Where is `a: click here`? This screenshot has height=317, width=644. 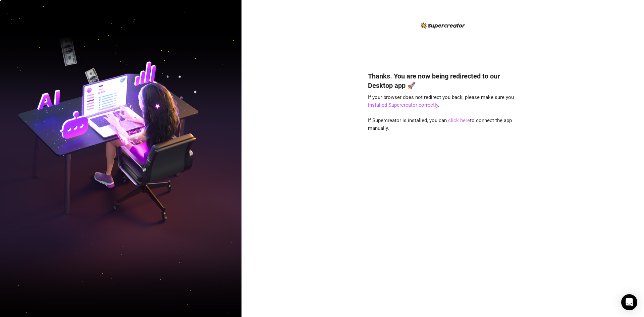 a: click here is located at coordinates (459, 120).